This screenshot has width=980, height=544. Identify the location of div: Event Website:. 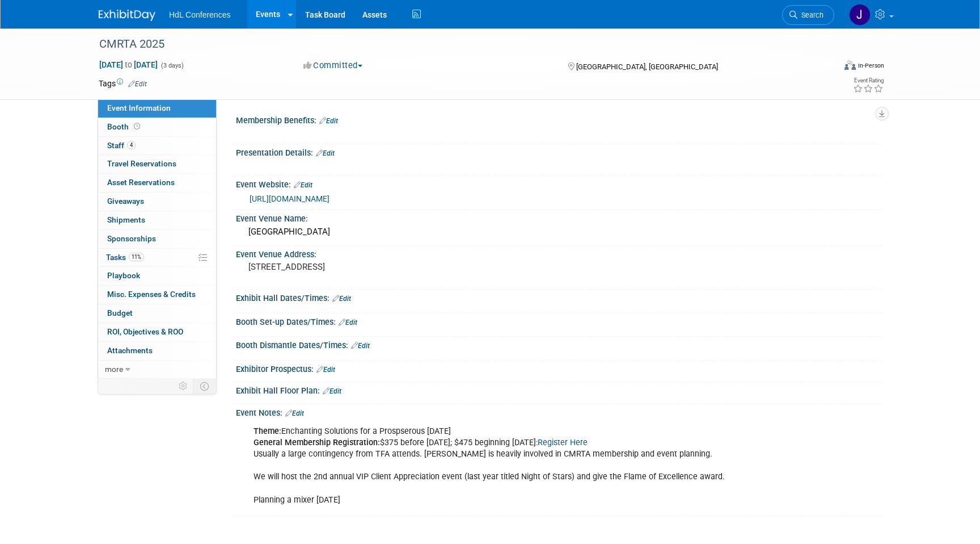
(559, 183).